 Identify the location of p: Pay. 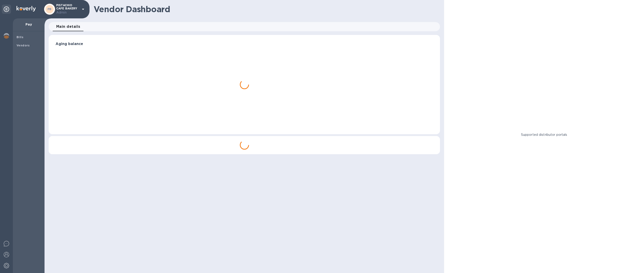
(29, 24).